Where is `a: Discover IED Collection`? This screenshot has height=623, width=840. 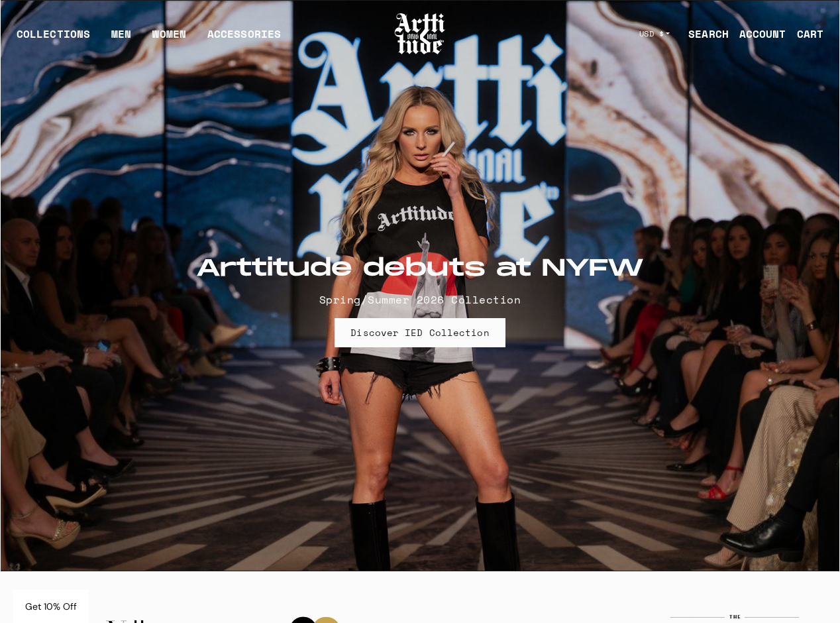
a: Discover IED Collection is located at coordinates (420, 333).